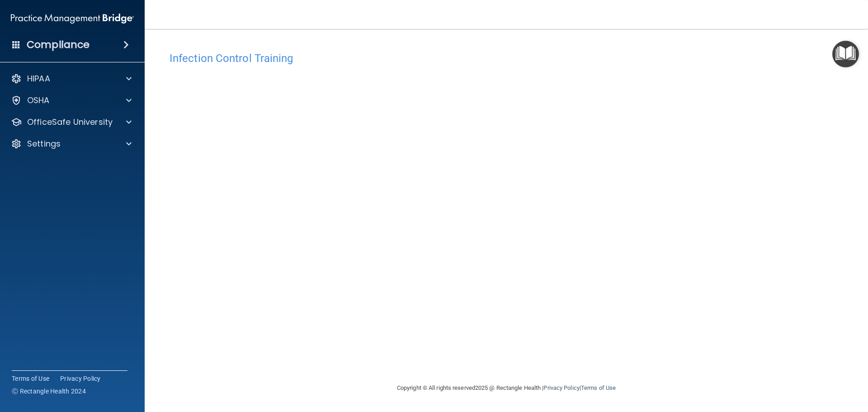  Describe the element at coordinates (49, 391) in the screenshot. I see `span: Ⓒ Rectangle Health 2024` at that location.